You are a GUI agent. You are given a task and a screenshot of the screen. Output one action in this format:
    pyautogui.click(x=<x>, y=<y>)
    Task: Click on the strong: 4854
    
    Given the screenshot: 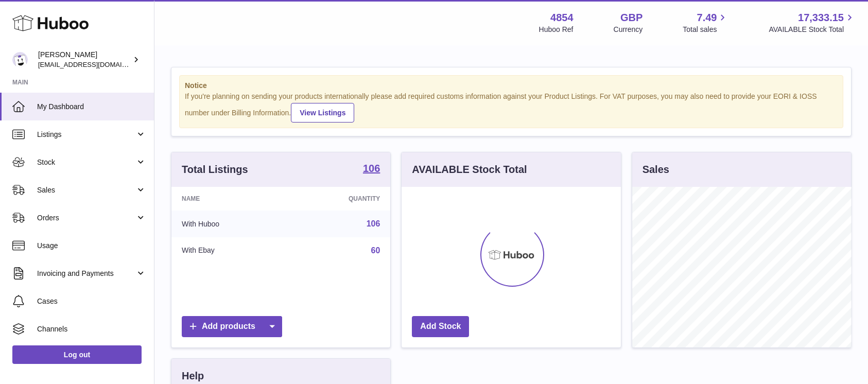 What is the action you would take?
    pyautogui.click(x=561, y=17)
    